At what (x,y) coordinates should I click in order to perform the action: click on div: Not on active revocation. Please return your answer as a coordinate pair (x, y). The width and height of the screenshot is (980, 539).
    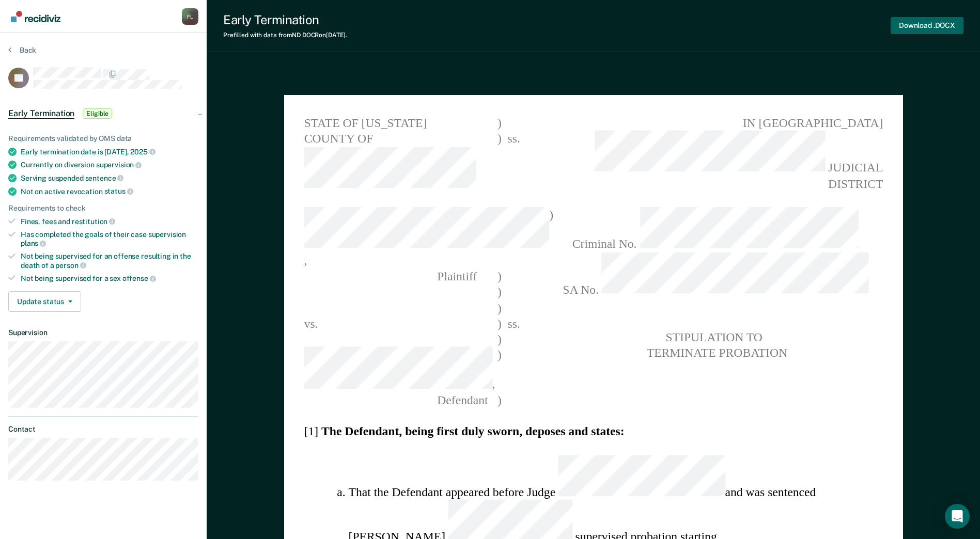
    Looking at the image, I should click on (109, 191).